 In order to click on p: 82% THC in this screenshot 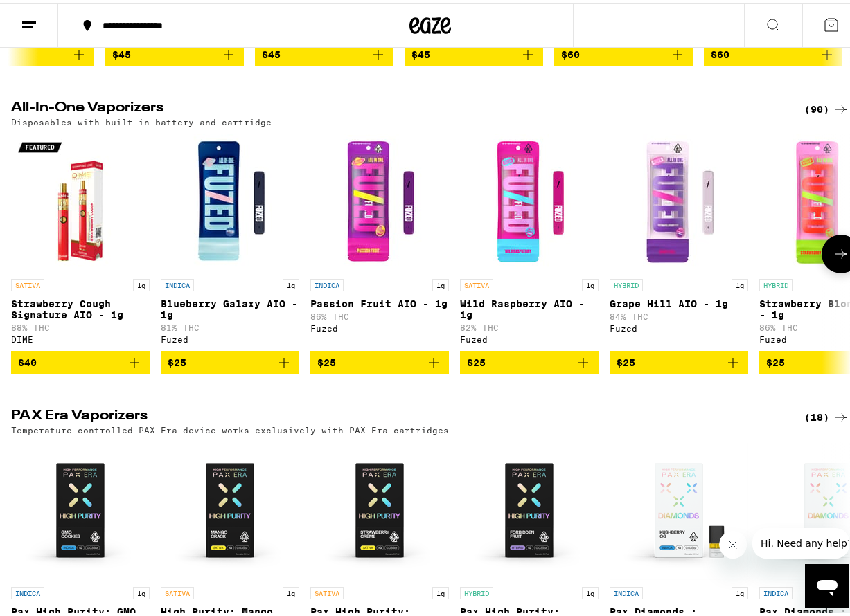, I will do `click(529, 324)`.